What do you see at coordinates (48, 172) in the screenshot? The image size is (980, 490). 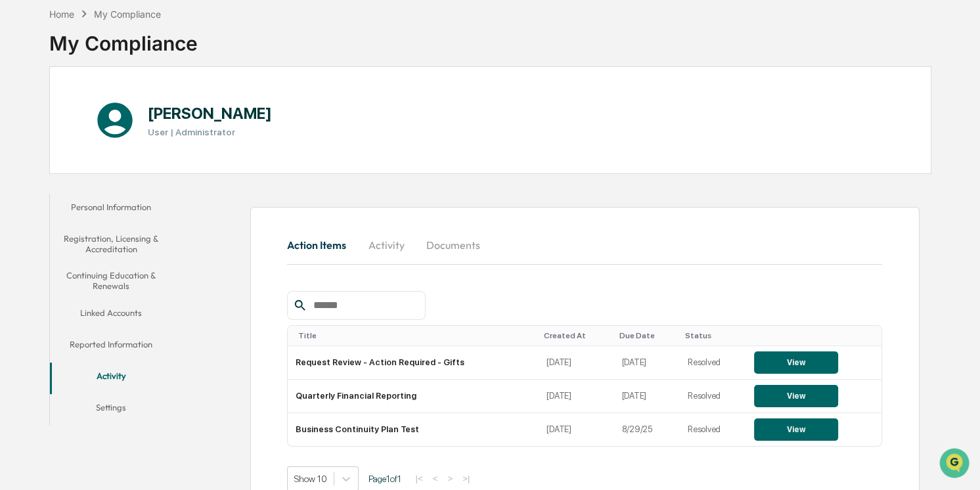 I see `a: 🖐️Preclearance` at bounding box center [48, 172].